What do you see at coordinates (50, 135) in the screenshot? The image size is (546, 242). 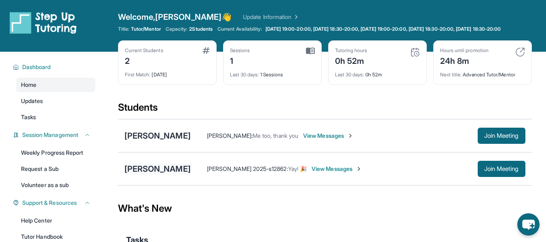 I see `span: Session Management` at bounding box center [50, 135].